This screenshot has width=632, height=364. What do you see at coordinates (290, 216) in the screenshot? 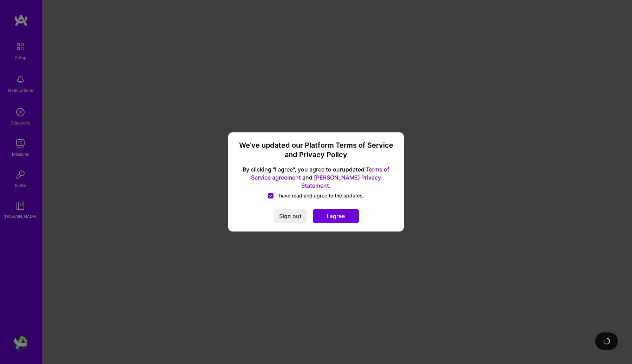
I see `button: Sign out` at bounding box center [290, 216].